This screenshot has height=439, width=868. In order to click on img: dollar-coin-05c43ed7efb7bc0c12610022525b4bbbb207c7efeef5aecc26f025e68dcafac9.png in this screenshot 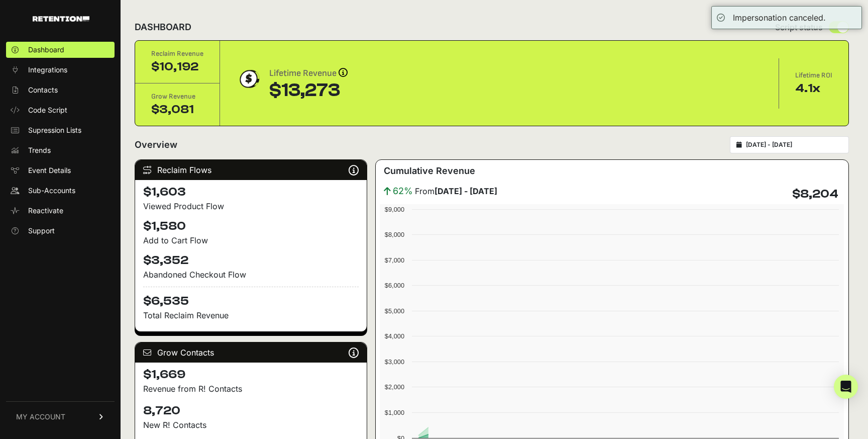, I will do `click(249, 79)`.